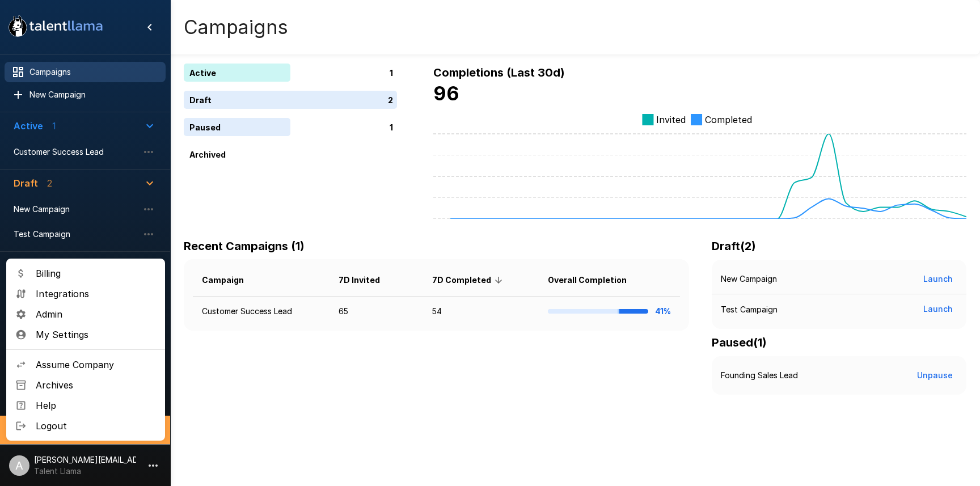  What do you see at coordinates (96, 273) in the screenshot?
I see `span: Billing` at bounding box center [96, 273].